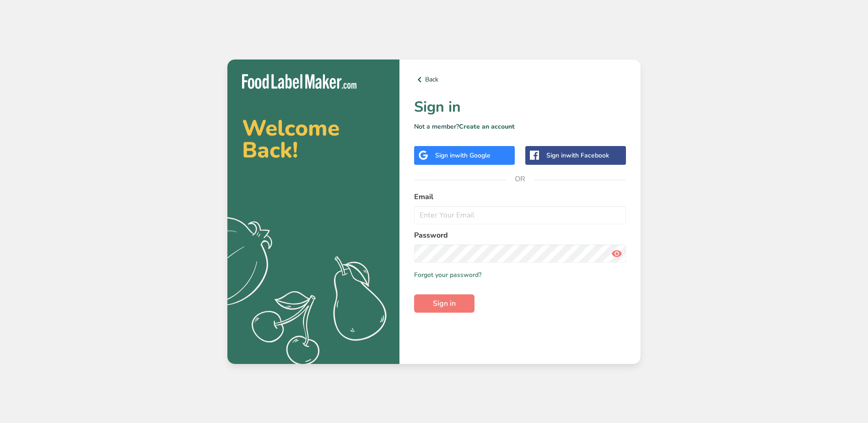 The width and height of the screenshot is (868, 423). Describe the element at coordinates (520, 179) in the screenshot. I see `span: OR` at that location.